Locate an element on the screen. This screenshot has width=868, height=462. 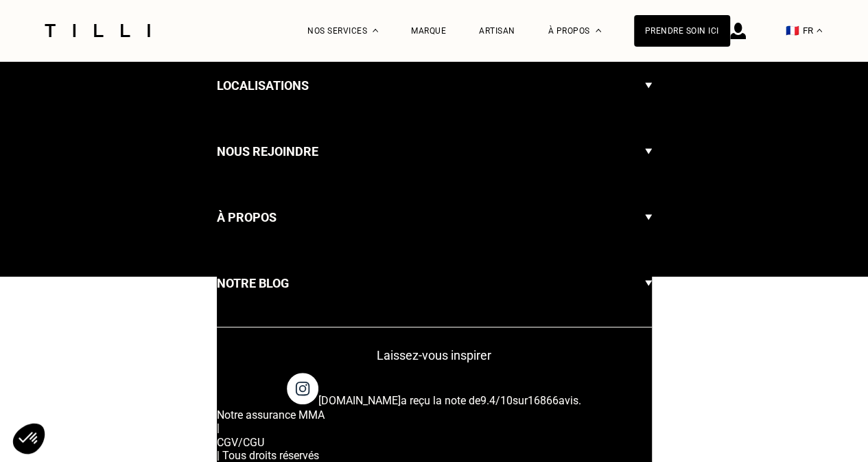
a: CGV/CGU is located at coordinates (434, 441).